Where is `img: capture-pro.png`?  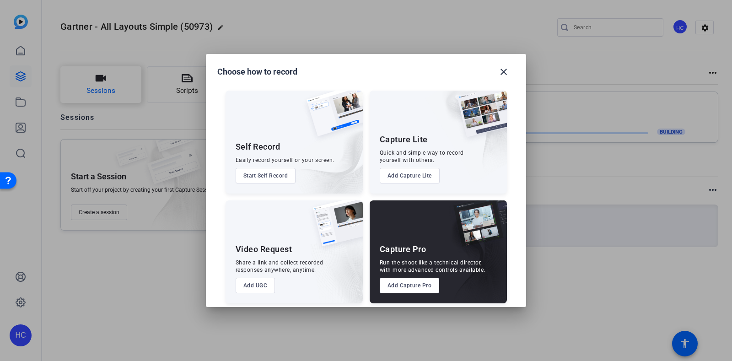 img: capture-pro.png is located at coordinates (477, 228).